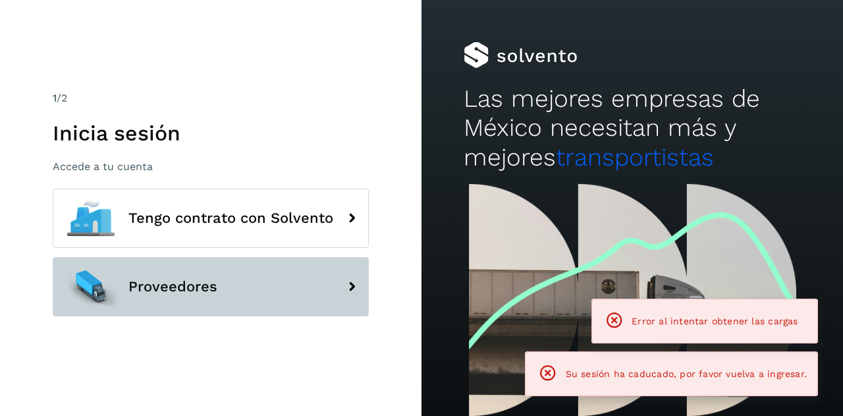  Describe the element at coordinates (173, 287) in the screenshot. I see `span: Proveedores` at that location.